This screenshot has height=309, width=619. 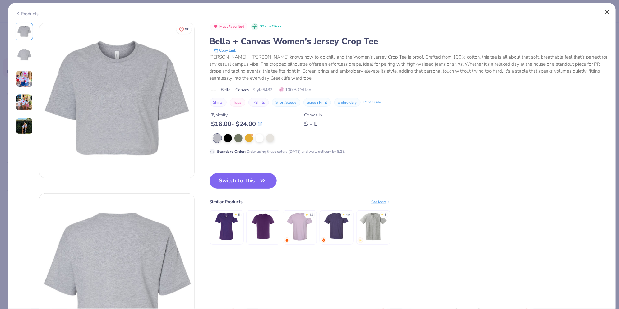 I want to click on img: Bella + Canvas Ladies' Relaxed Jersey V-Neck T-Shirt, so click(x=226, y=226).